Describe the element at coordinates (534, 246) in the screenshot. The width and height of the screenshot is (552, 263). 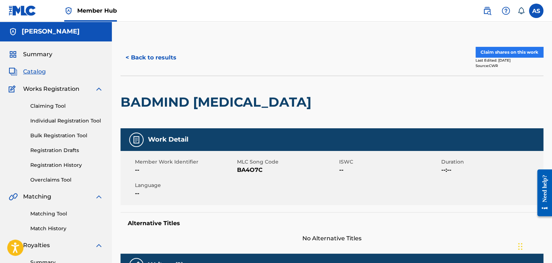
I see `div: Chat Widget` at that location.